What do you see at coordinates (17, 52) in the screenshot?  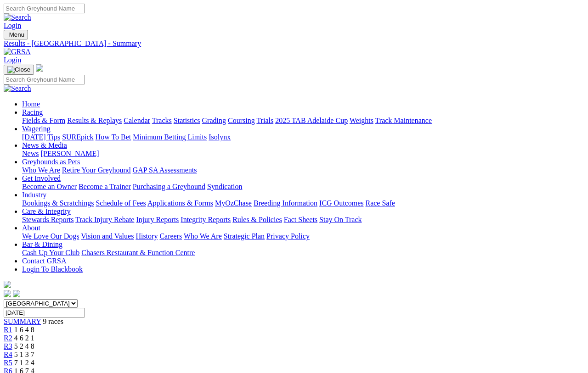 I see `img: GRSA` at bounding box center [17, 52].